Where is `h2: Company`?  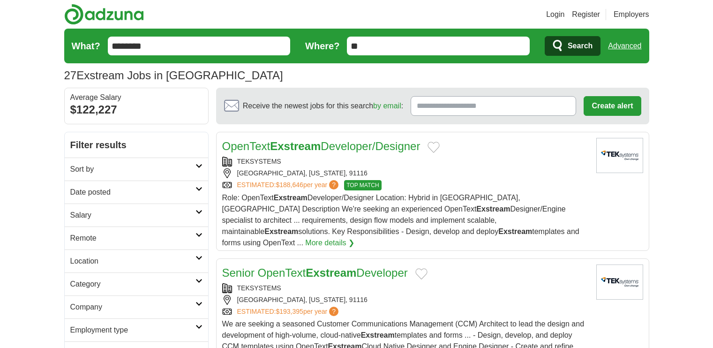 h2: Company is located at coordinates (133, 307).